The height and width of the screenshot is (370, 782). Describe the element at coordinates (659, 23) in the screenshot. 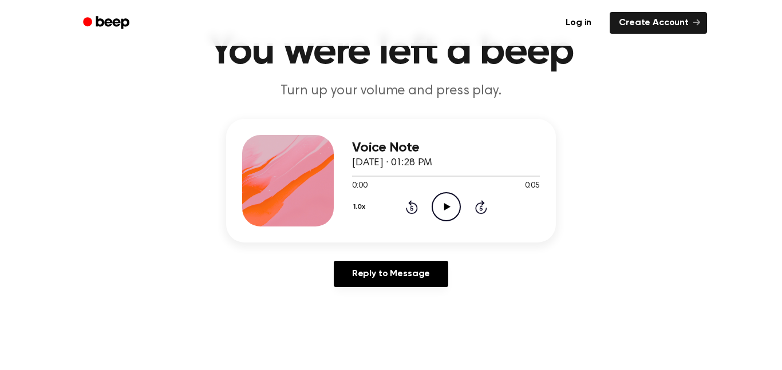

I see `a: Create Account` at that location.